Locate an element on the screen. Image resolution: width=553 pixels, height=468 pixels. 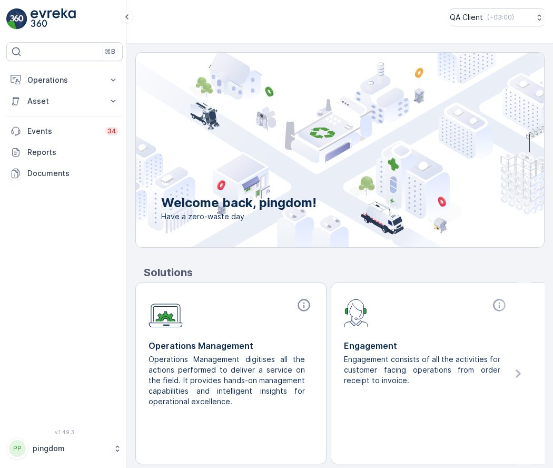
p: Operations Management is located at coordinates (231, 346).